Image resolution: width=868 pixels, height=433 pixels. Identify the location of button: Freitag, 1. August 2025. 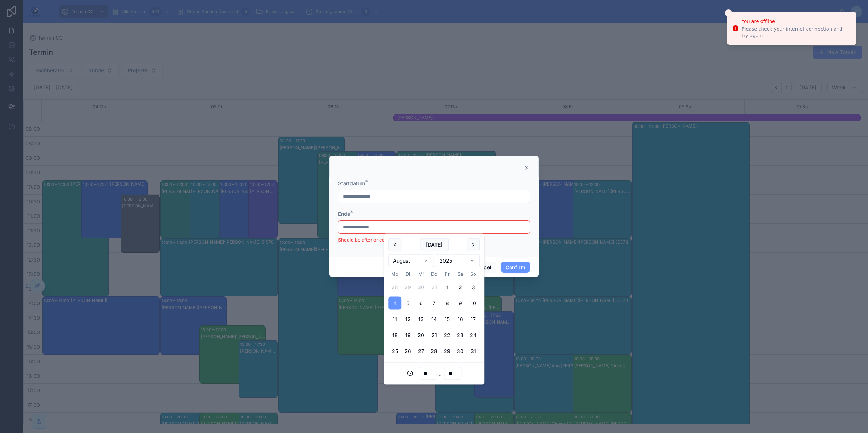
(447, 287).